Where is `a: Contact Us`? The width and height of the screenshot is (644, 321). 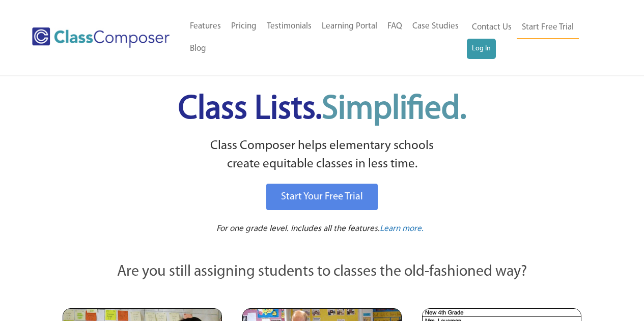
a: Contact Us is located at coordinates (491, 28).